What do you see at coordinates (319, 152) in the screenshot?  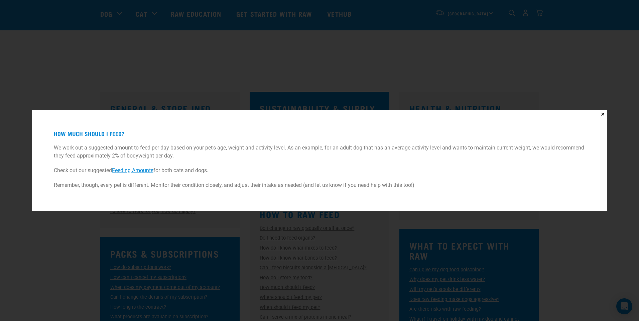 I see `p: We work out a suggested amount to feed per day based on your pet's age, weight and activity level...` at bounding box center [319, 152].